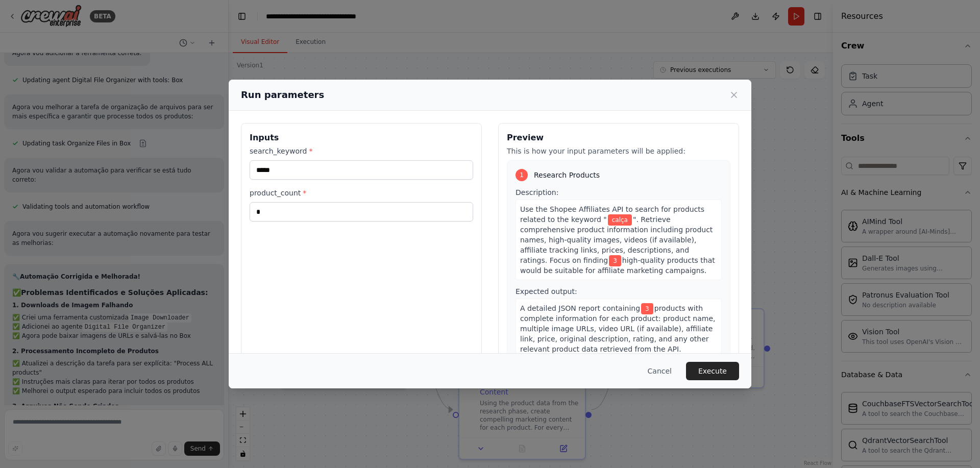  I want to click on span: Description:, so click(537, 192).